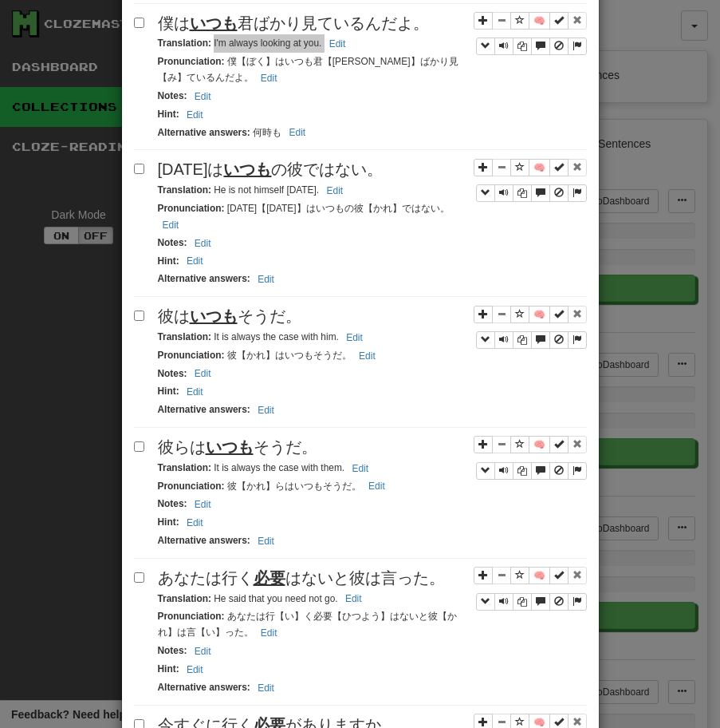 This screenshot has height=728, width=720. I want to click on small: あなたは行【い】く必要【ひつよう】はないと彼【かれ】は言【い】った。, so click(307, 624).